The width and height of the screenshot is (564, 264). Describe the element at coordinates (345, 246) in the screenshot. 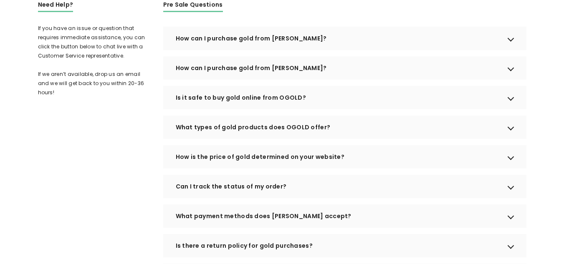

I see `div: Is there a return policy for gold purchases?` at that location.